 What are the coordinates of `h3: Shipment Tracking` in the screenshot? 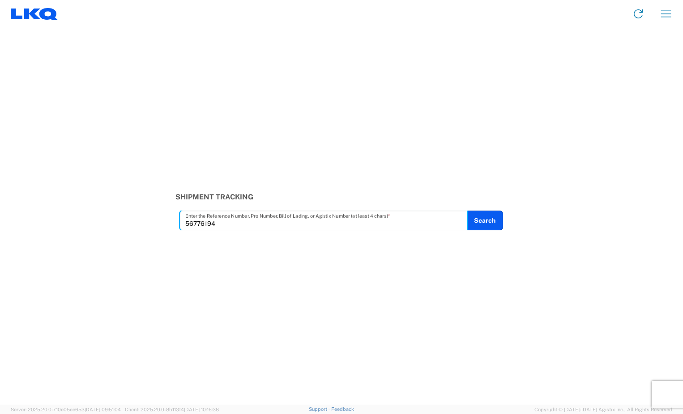 It's located at (342, 196).